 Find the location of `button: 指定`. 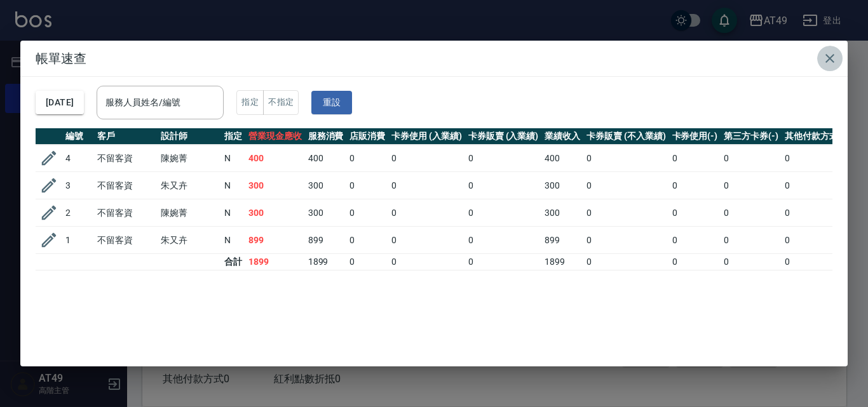

button: 指定 is located at coordinates (250, 102).